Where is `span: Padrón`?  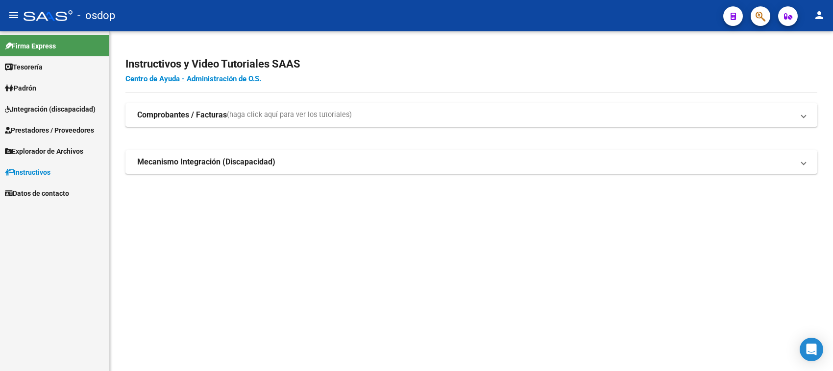
span: Padrón is located at coordinates (21, 88).